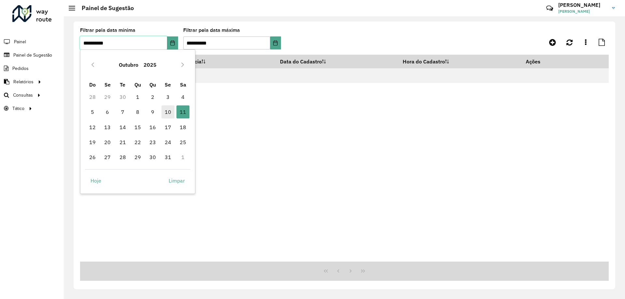 The height and width of the screenshot is (299, 625). Describe the element at coordinates (183, 112) in the screenshot. I see `td: 11` at that location.